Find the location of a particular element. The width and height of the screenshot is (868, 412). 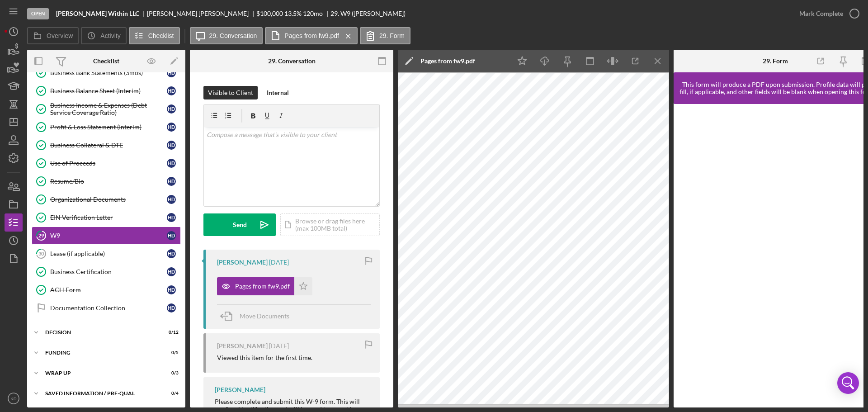

div: Funding is located at coordinates (101, 353).